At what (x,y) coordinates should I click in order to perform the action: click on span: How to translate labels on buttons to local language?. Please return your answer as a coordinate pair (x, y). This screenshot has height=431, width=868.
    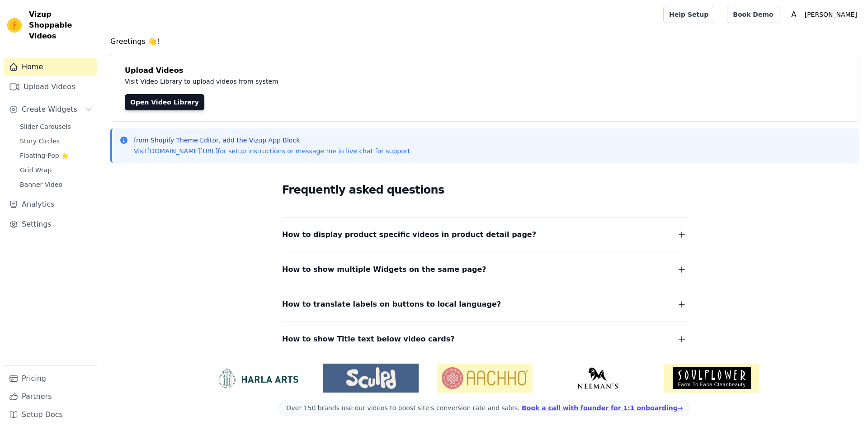
    Looking at the image, I should click on (391, 304).